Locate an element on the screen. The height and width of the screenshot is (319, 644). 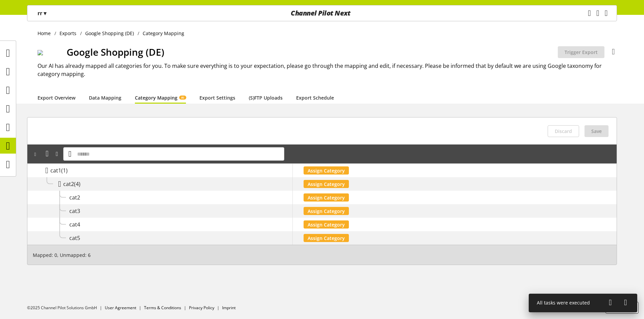
a: Privacy Policy is located at coordinates (201, 307).